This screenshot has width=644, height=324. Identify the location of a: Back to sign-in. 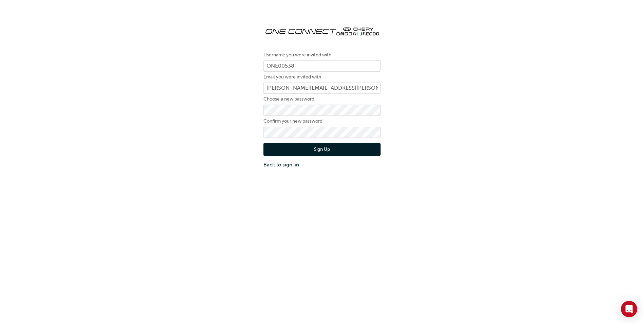
(322, 165).